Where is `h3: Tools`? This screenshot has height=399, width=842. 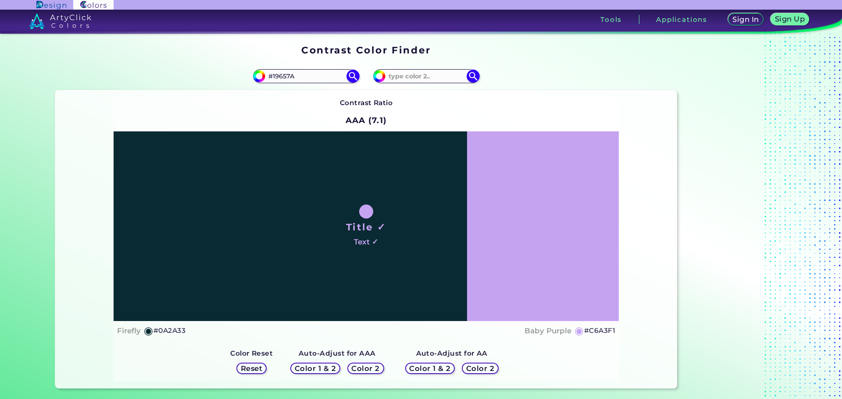
h3: Tools is located at coordinates (611, 19).